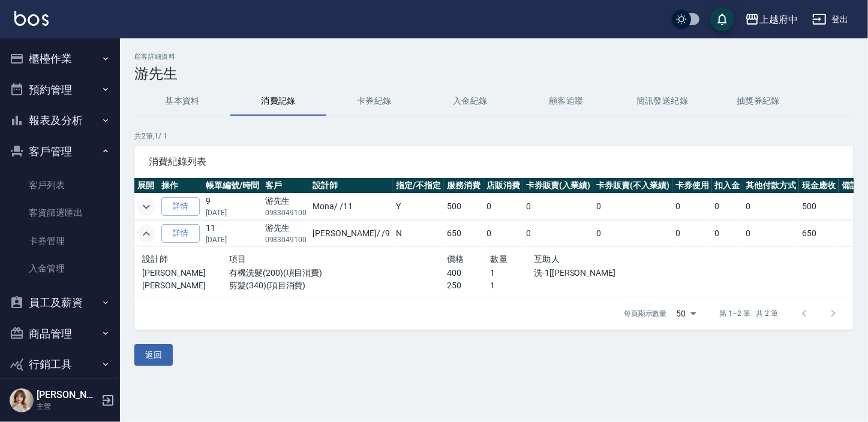 The height and width of the screenshot is (422, 868). What do you see at coordinates (469, 285) in the screenshot?
I see `p: 250` at bounding box center [469, 285].